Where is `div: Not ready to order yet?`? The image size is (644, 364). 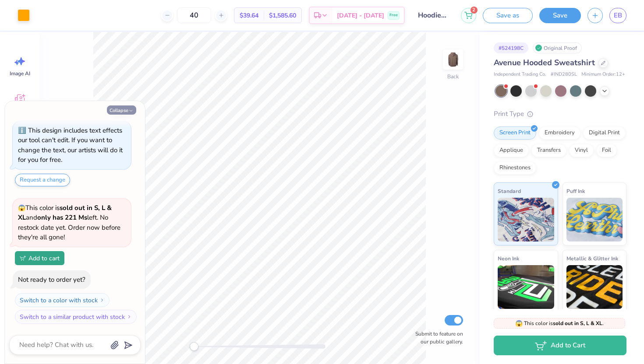
div: Not ready to order yet? is located at coordinates (51, 280).